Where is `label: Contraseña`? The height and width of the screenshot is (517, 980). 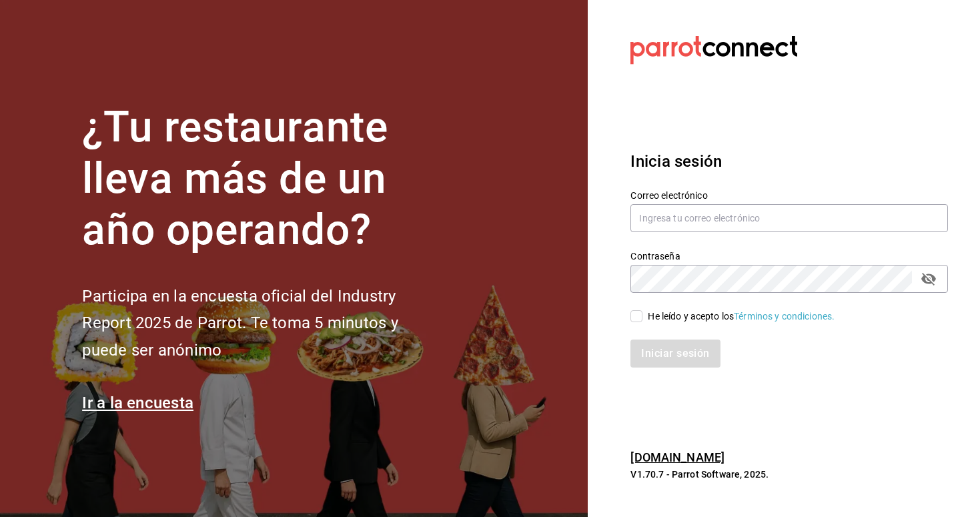
label: Contraseña is located at coordinates (789, 256).